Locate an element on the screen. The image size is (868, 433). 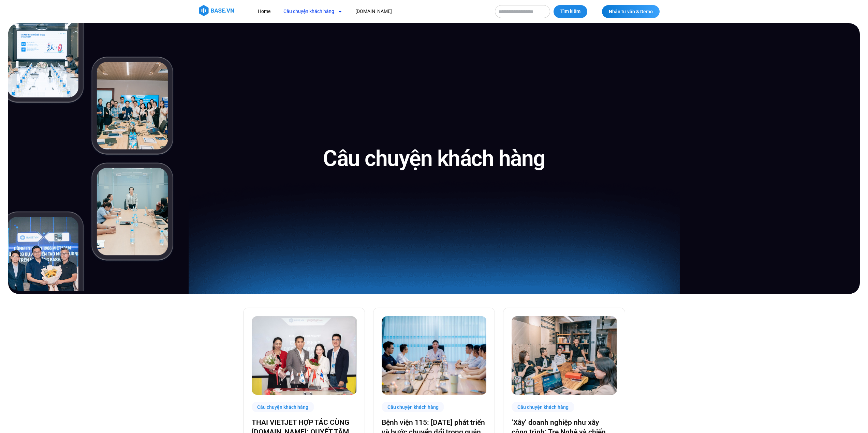
a: Câu chuyện khách hàng is located at coordinates (313, 11).